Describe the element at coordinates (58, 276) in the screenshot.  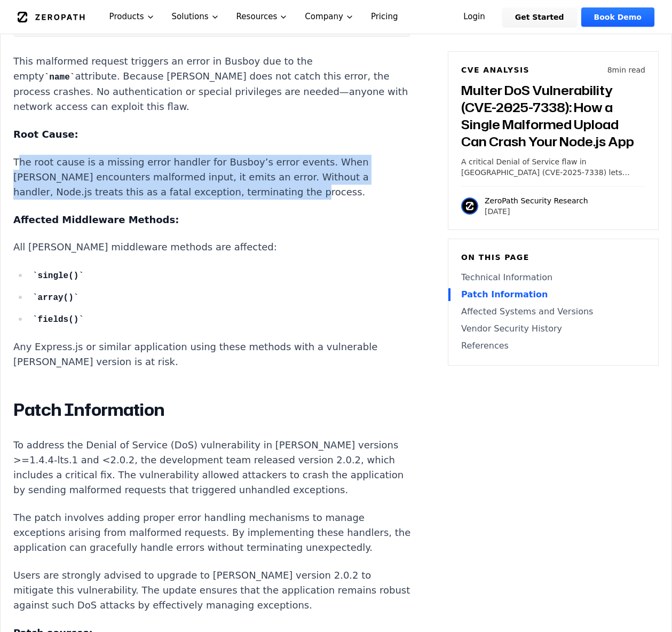
I see `code: single()` at that location.